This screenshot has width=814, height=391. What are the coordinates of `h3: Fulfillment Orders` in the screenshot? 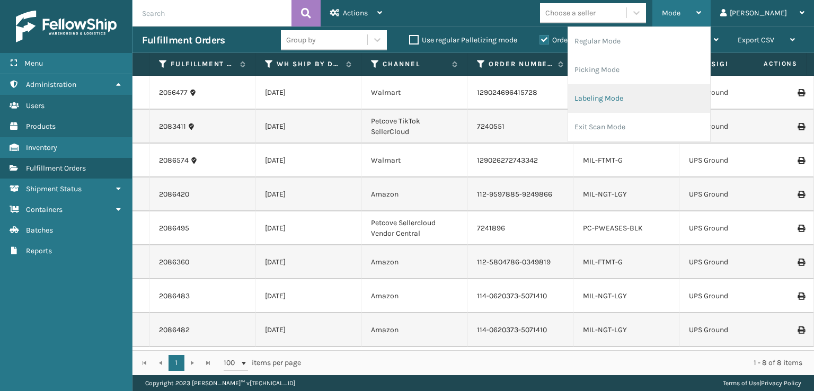 It's located at (183, 40).